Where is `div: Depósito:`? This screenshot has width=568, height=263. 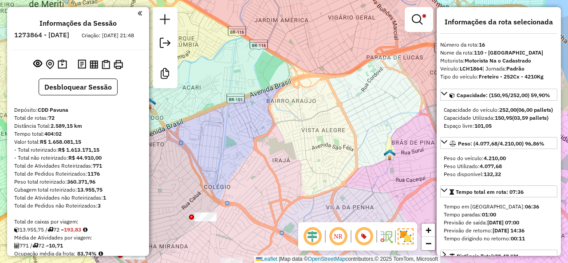
div: Depósito: is located at coordinates (78, 110).